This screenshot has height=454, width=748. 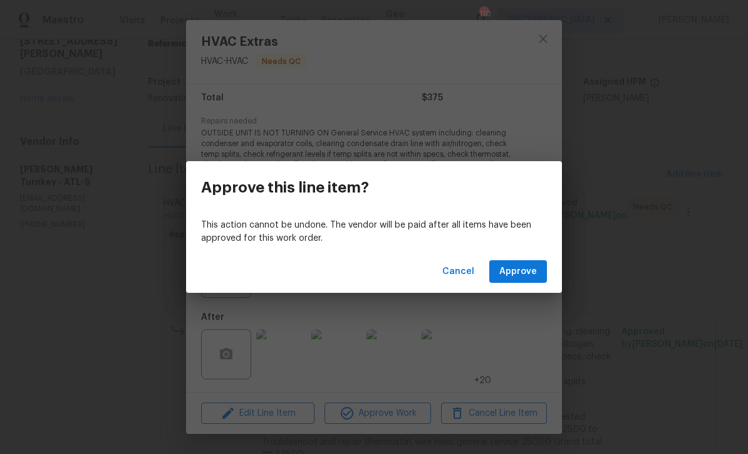 I want to click on button: Approve, so click(x=518, y=271).